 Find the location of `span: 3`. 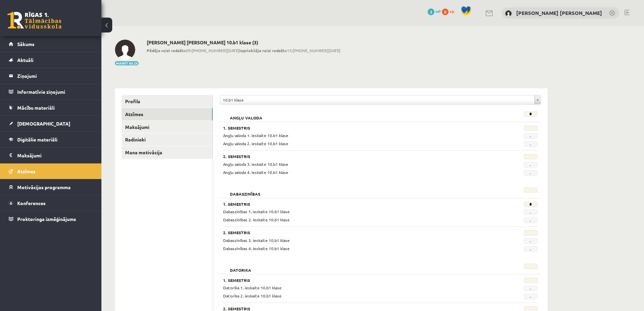

span: 3 is located at coordinates (431, 12).